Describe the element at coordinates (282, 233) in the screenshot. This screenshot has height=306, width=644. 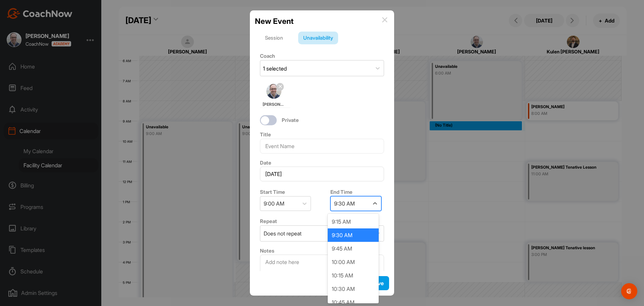
I see `div: Does not repeat` at that location.